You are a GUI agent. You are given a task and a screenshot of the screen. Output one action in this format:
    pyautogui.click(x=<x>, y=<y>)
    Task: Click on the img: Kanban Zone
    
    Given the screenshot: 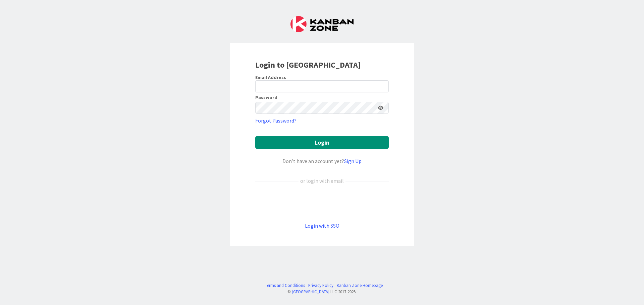 What is the action you would take?
    pyautogui.click(x=322, y=24)
    